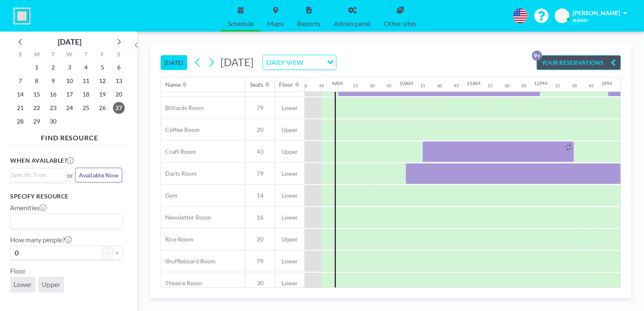 Image resolution: width=644 pixels, height=311 pixels. Describe the element at coordinates (70, 67) in the screenshot. I see `span: Wednesday, September 3, 2025` at that location.